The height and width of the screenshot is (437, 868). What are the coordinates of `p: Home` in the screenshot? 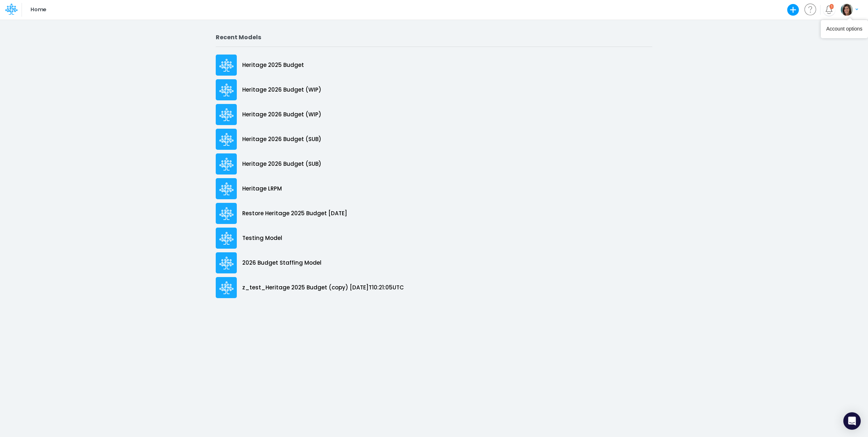 It's located at (38, 10).